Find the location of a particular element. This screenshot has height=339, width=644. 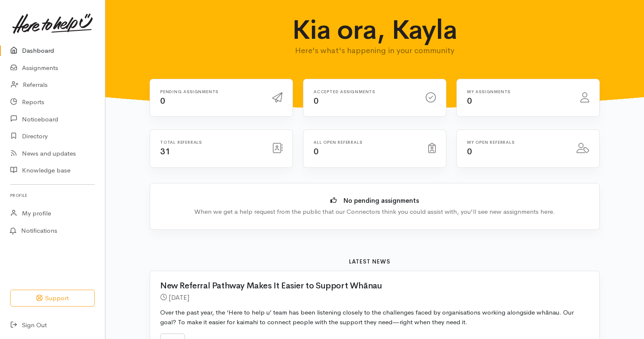

h1: Kia ora, Kayla is located at coordinates (375, 30).